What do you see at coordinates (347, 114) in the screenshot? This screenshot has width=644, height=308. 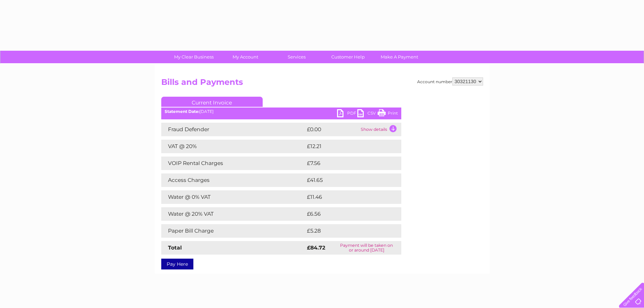 I see `a: PDF` at bounding box center [347, 114].